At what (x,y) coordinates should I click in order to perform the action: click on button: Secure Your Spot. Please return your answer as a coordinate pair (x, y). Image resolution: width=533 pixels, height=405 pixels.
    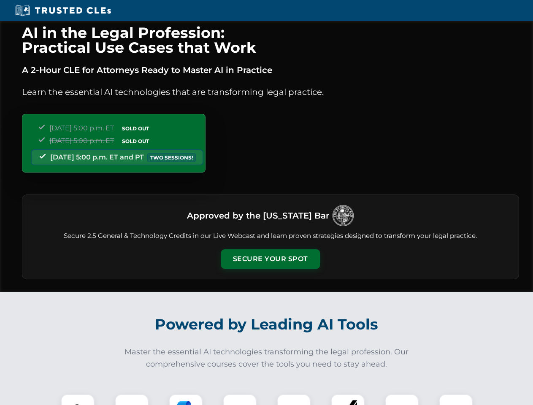
    Looking at the image, I should click on (270, 259).